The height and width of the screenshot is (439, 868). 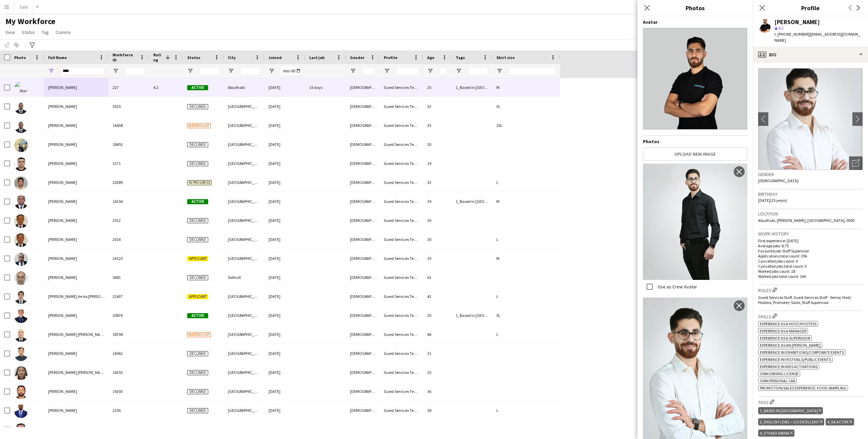 I want to click on img: Julius Edward de los Santos, so click(x=21, y=297).